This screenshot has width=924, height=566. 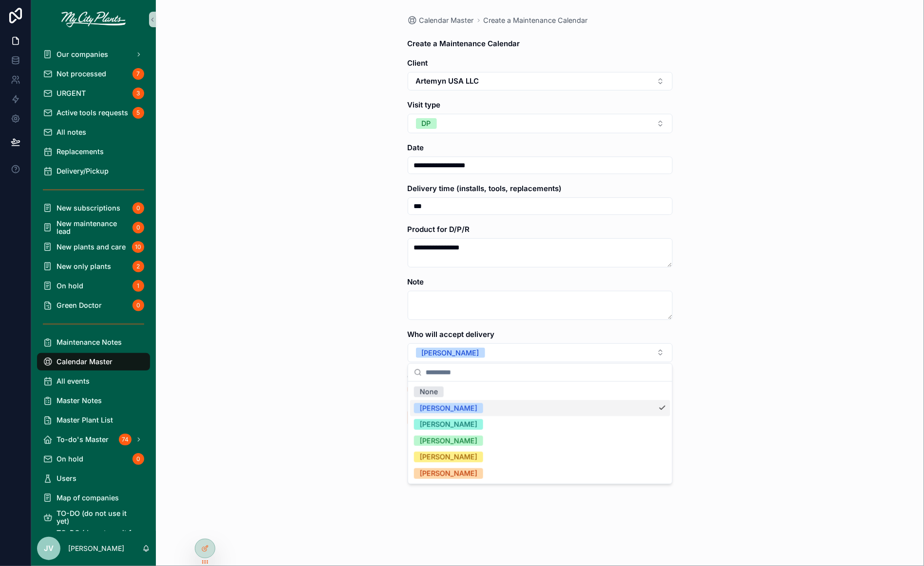 I want to click on a: Active tools requests5, so click(x=93, y=113).